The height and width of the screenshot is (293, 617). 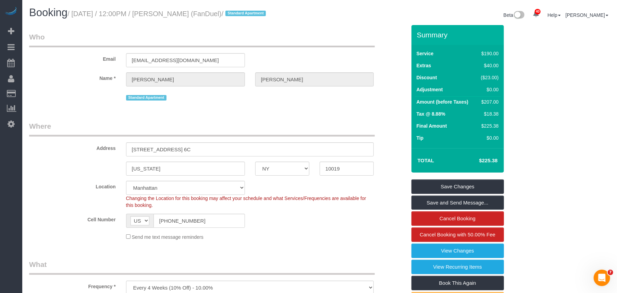 I want to click on legend: What, so click(x=202, y=267).